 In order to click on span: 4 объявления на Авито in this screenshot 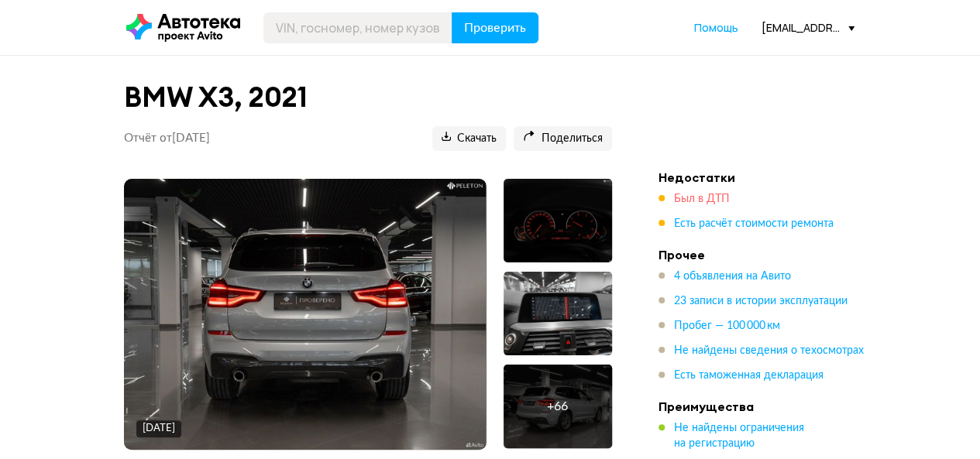, I will do `click(732, 276)`.